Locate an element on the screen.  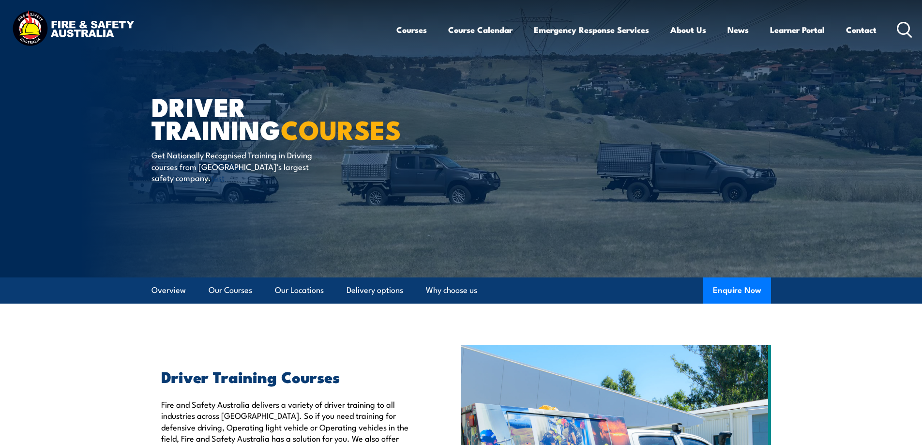
a: test is located at coordinates (218, 177).